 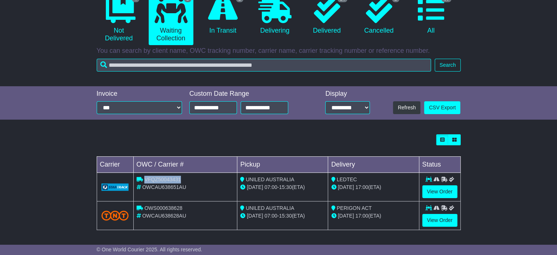 What do you see at coordinates (354, 208) in the screenshot?
I see `span: PERIGON ACT` at bounding box center [354, 208].